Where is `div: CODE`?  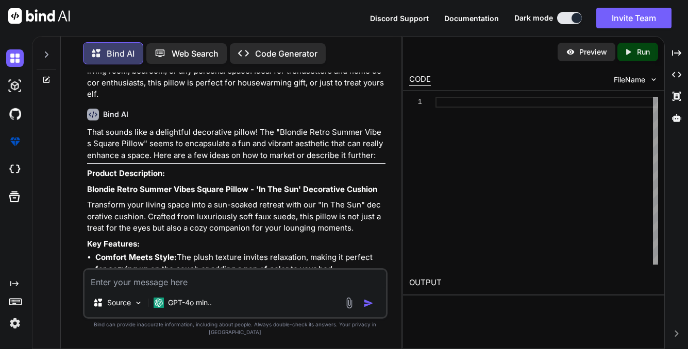
div: CODE is located at coordinates (420, 80).